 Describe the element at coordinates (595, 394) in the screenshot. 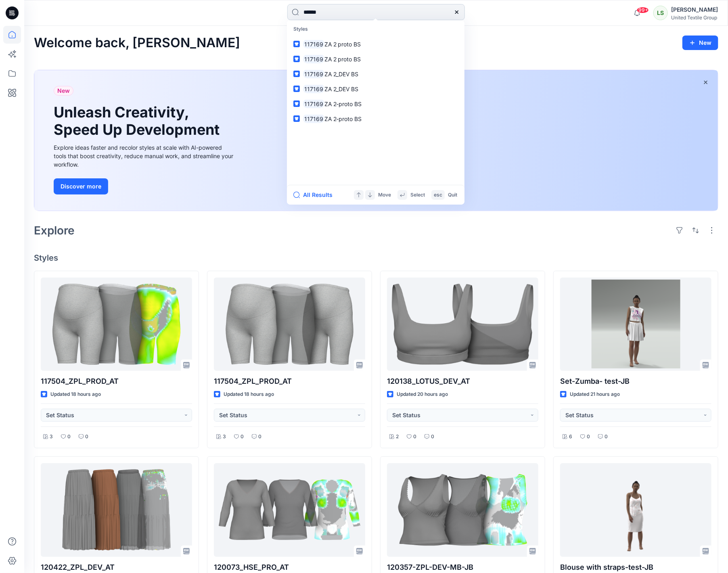

I see `p: Updated 21 hours ago` at that location.